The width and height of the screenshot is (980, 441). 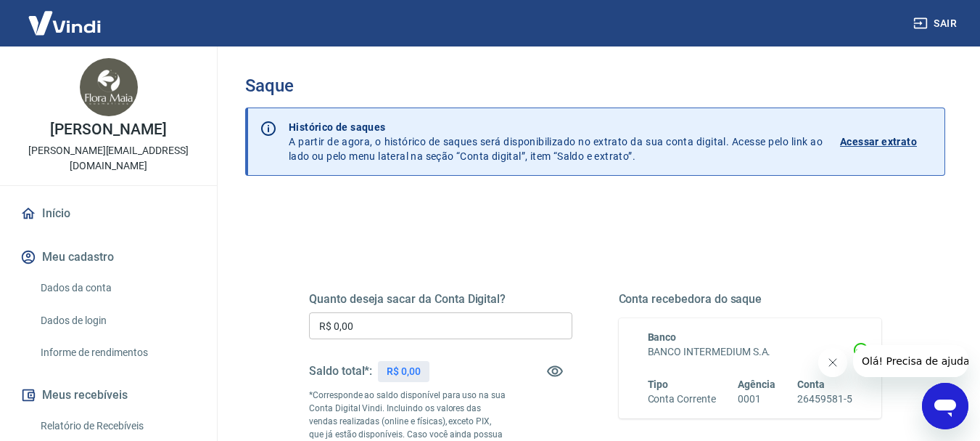 I want to click on h6: 0001, so click(x=756, y=399).